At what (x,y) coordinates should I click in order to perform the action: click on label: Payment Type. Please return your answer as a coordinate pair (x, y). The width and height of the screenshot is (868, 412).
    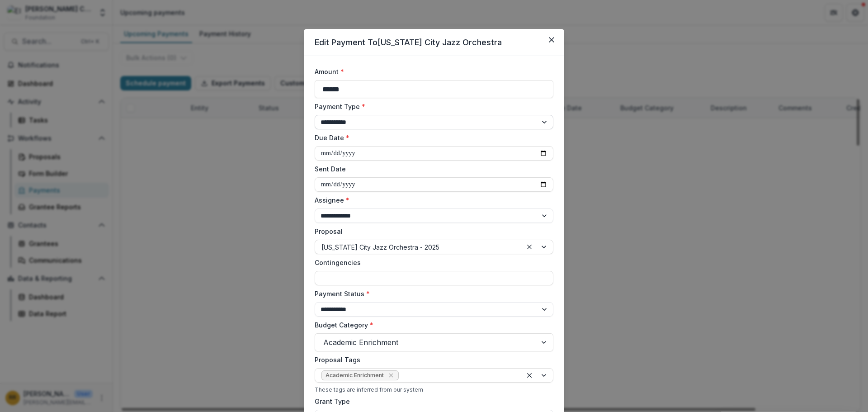
    Looking at the image, I should click on (431, 107).